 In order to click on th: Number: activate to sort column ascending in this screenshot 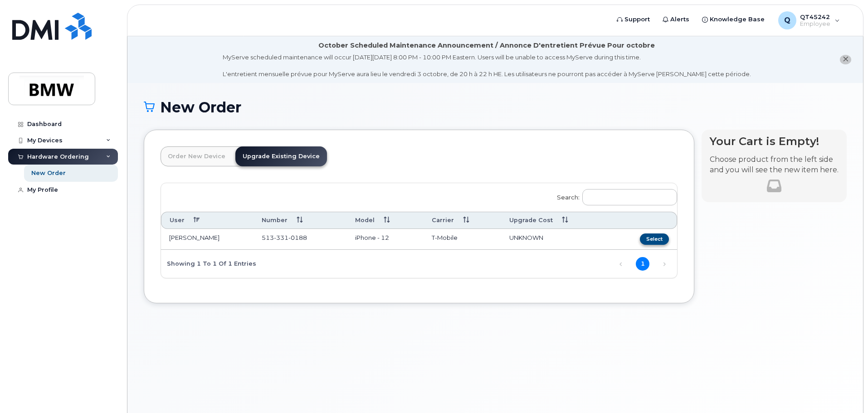, I will do `click(300, 220)`.